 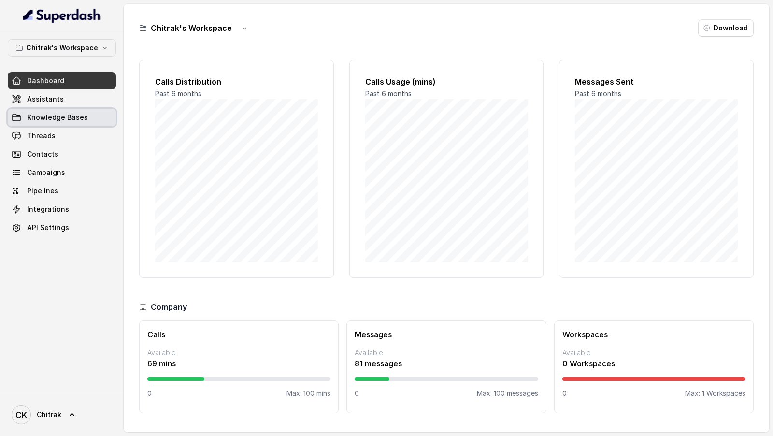 What do you see at coordinates (48, 209) in the screenshot?
I see `span: Integrations` at bounding box center [48, 209].